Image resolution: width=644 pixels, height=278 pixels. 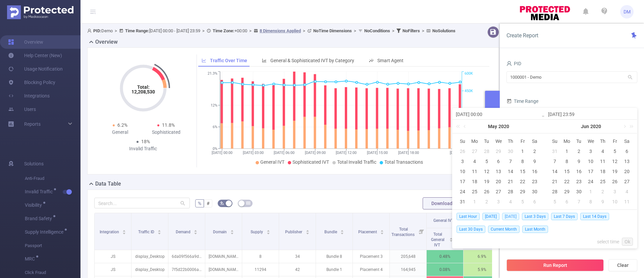 What do you see at coordinates (603, 202) in the screenshot?
I see `td: July 9, 2020` at bounding box center [603, 202].